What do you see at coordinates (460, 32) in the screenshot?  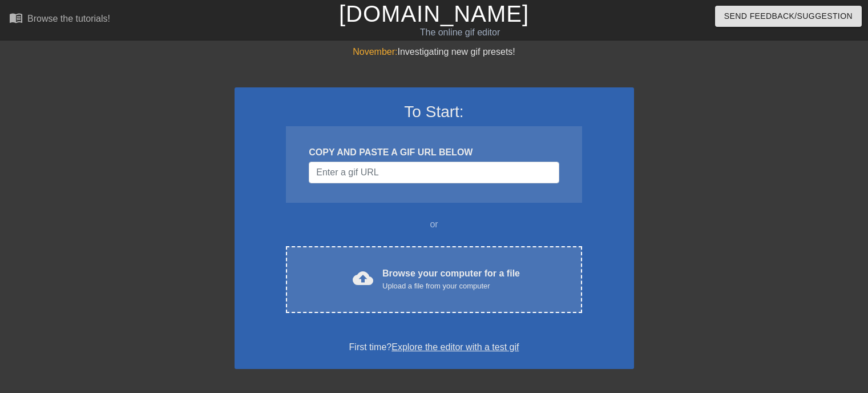 I see `div: The online gif editor` at bounding box center [460, 32].